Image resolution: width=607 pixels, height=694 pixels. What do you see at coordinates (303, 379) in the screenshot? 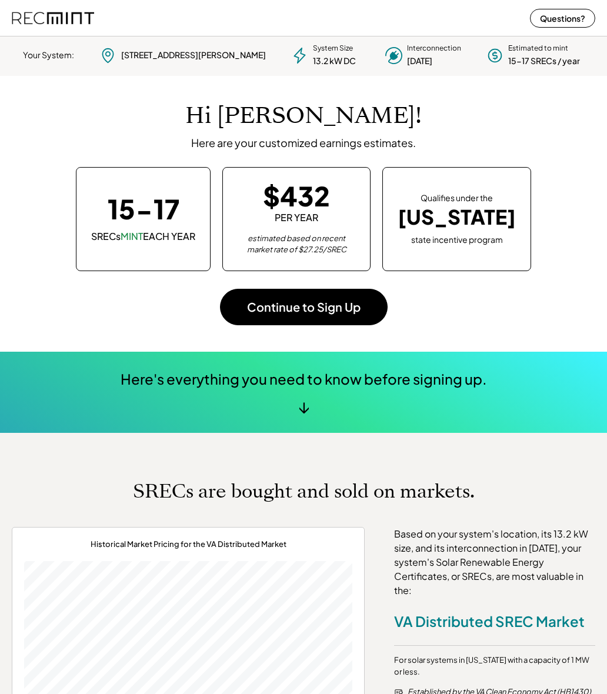
I see `div: Here's everything you need to know before signing up.` at bounding box center [303, 379].